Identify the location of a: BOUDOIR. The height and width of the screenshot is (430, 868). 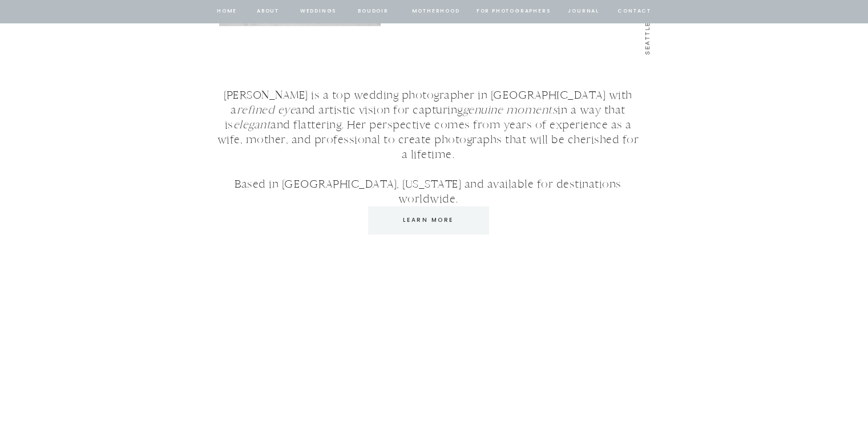
(373, 12).